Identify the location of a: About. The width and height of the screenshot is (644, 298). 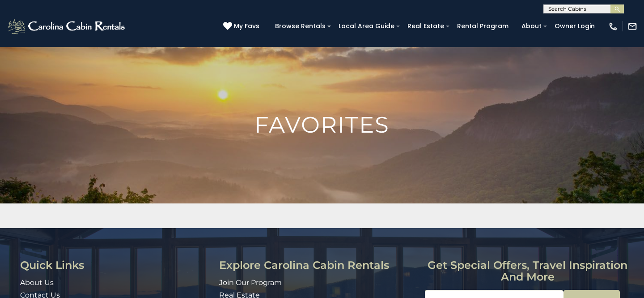
(531, 26).